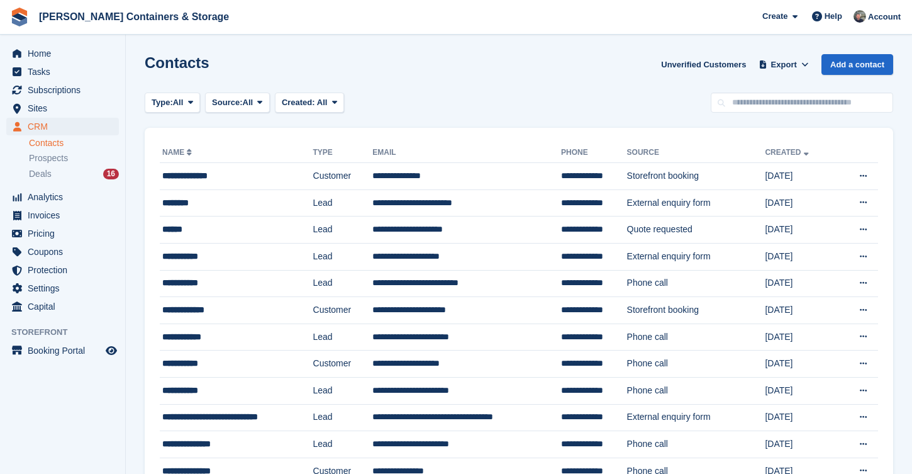 The height and width of the screenshot is (474, 912). What do you see at coordinates (20, 17) in the screenshot?
I see `img: stora-icon-8386f47178a22dfd0bd8f6a31ec36ba5ce8667c1dd55bd0f319d3a0aa187defe.svg` at bounding box center [20, 17].